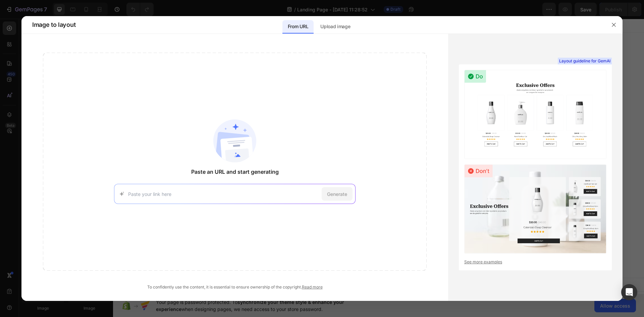 The image size is (644, 317). I want to click on input: Paste your link here, so click(223, 194).